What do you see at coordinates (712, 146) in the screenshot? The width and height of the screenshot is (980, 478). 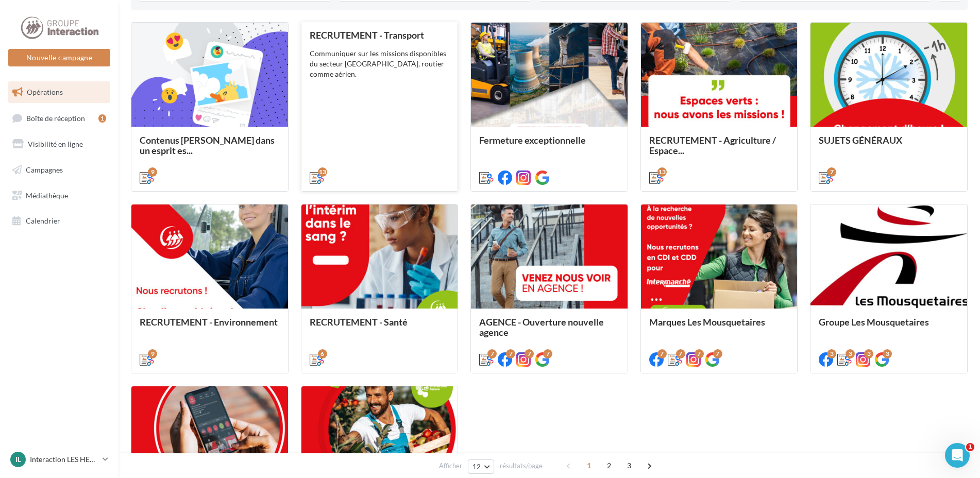 I see `span: RECRUTEMENT - Agriculture / Espace...` at bounding box center [712, 146].